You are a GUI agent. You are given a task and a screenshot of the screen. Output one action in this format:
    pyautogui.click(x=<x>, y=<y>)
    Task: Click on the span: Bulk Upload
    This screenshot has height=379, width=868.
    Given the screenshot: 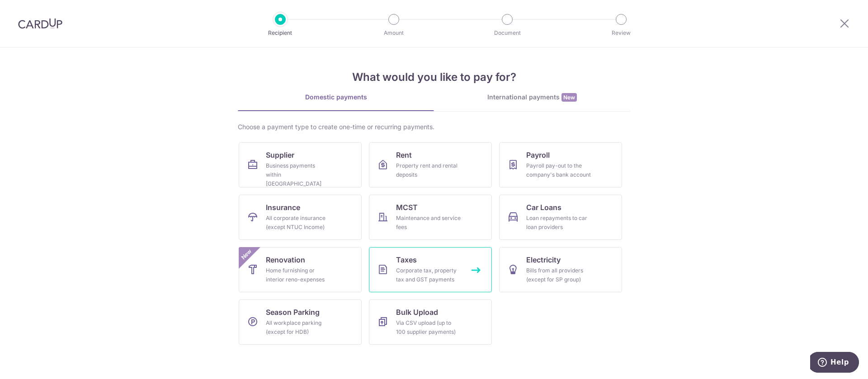 What is the action you would take?
    pyautogui.click(x=417, y=312)
    